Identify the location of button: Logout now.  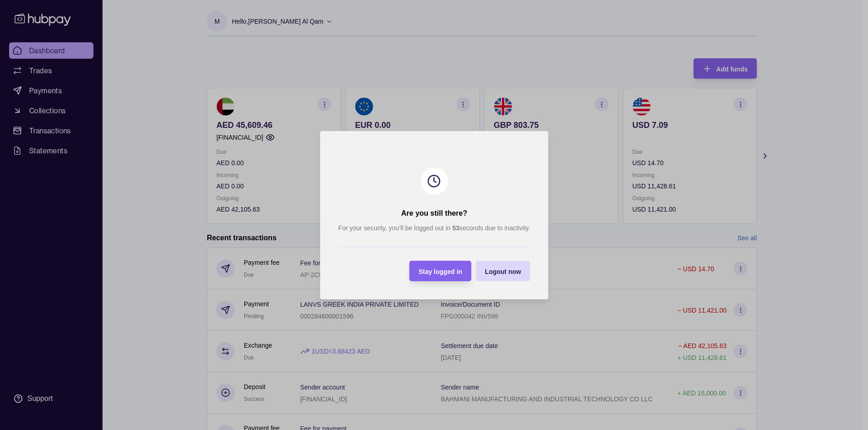
(502, 271).